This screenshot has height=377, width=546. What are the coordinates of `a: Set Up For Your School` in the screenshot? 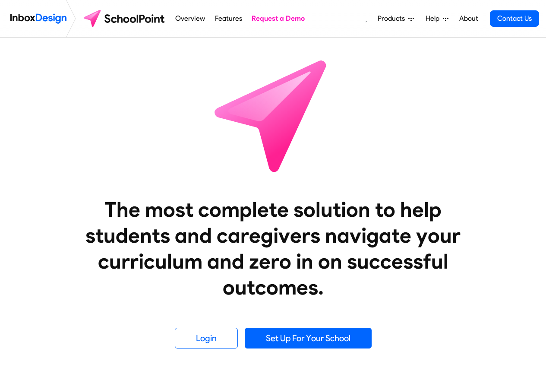 It's located at (308, 338).